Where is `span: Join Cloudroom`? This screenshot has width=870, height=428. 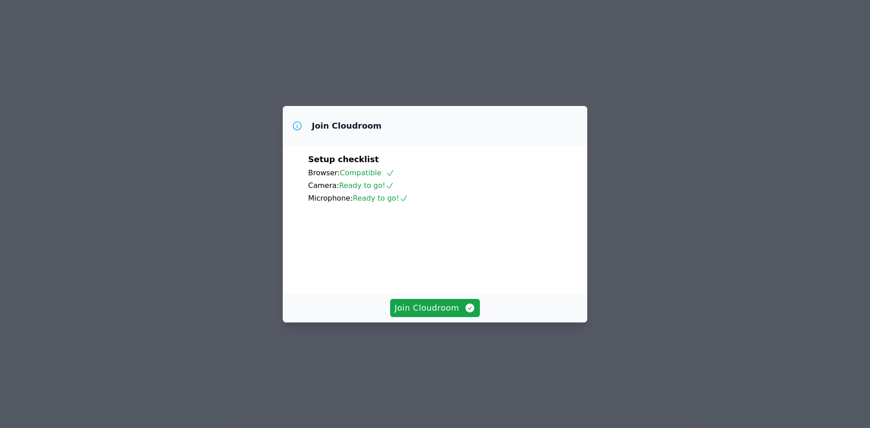
span: Join Cloudroom is located at coordinates (435, 308).